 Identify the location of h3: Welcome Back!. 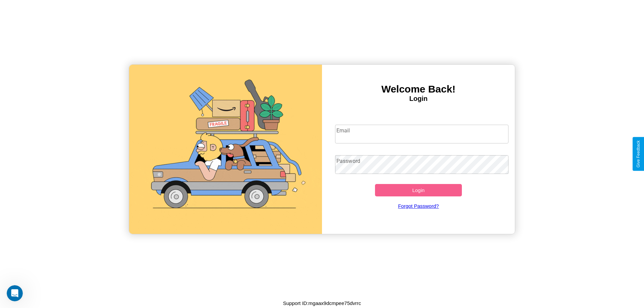
(418, 89).